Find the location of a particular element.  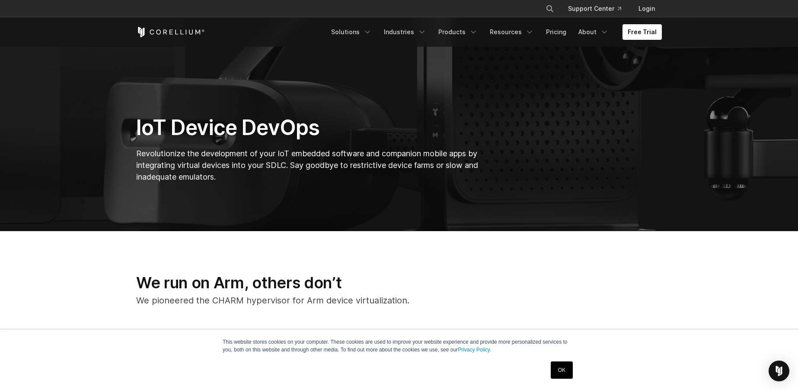

a: About is located at coordinates (594, 32).